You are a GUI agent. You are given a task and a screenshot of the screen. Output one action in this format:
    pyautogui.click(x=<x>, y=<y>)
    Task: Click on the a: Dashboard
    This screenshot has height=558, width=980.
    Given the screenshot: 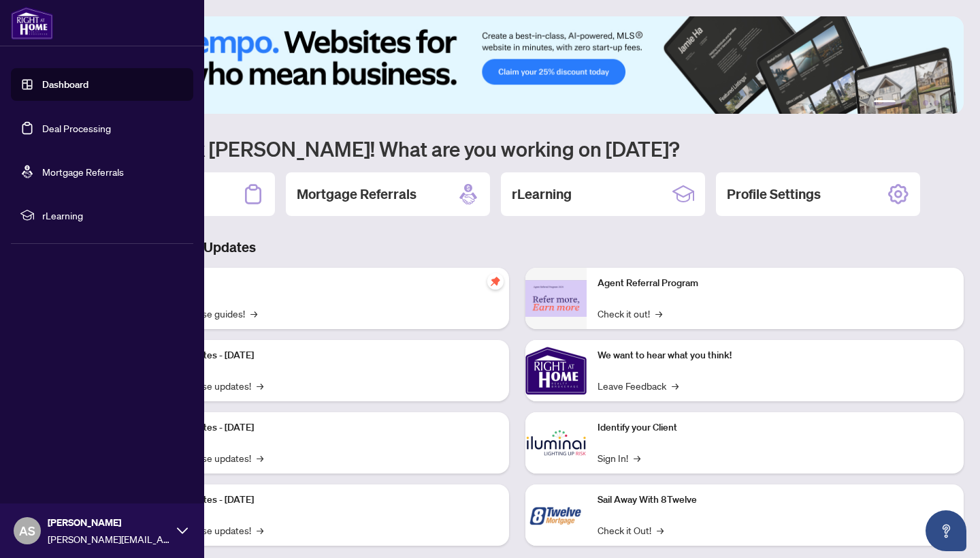 What is the action you would take?
    pyautogui.click(x=65, y=84)
    